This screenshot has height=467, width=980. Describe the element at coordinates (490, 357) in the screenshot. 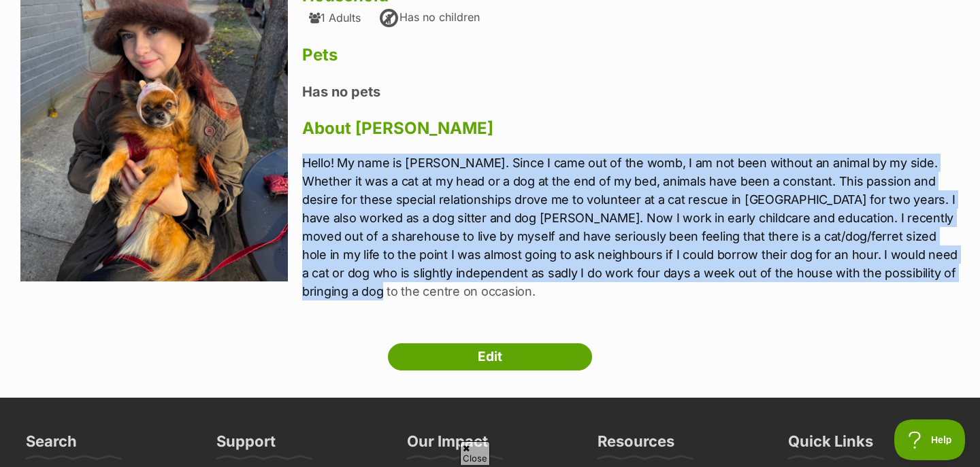

I see `a: Edit` at that location.